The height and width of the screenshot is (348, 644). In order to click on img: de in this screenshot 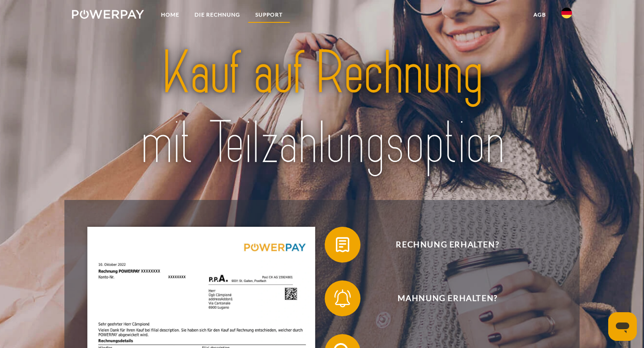, I will do `click(567, 13)`.